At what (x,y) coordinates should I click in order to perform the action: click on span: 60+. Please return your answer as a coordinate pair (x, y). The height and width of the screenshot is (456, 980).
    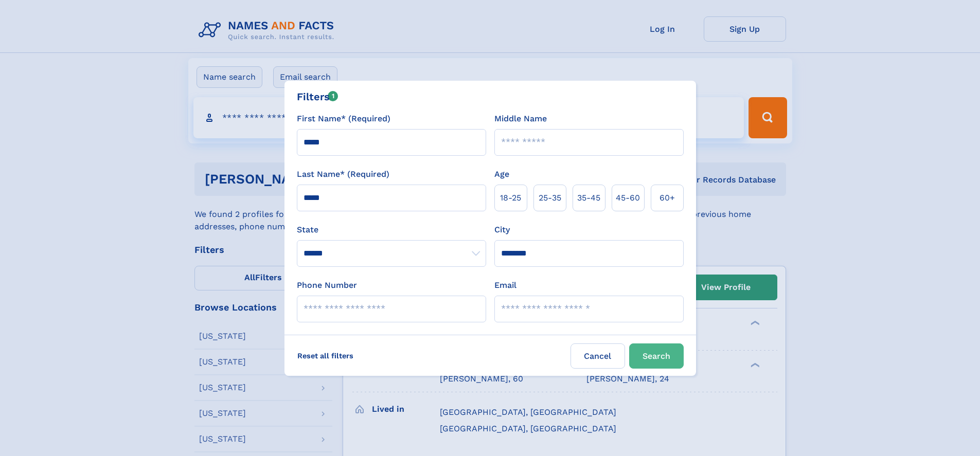
    Looking at the image, I should click on (667, 198).